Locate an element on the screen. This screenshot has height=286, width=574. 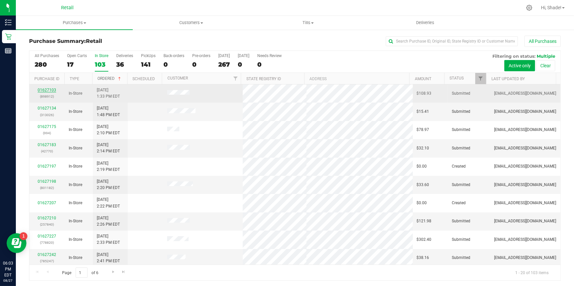
span: 1 is located at coordinates (4, 4).